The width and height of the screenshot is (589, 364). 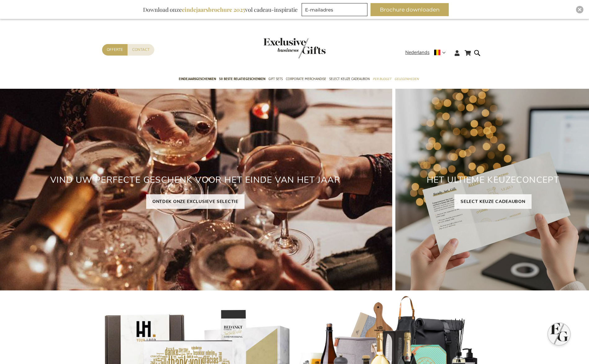 I want to click on span: Gelegenheden, so click(x=406, y=79).